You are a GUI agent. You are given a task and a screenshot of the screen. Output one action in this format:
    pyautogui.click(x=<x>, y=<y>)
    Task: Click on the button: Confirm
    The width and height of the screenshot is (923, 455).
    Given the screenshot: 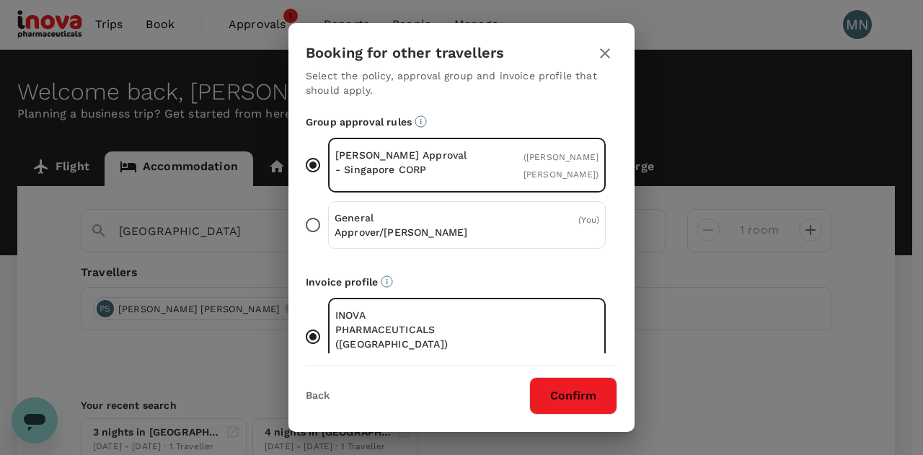 What is the action you would take?
    pyautogui.click(x=573, y=396)
    